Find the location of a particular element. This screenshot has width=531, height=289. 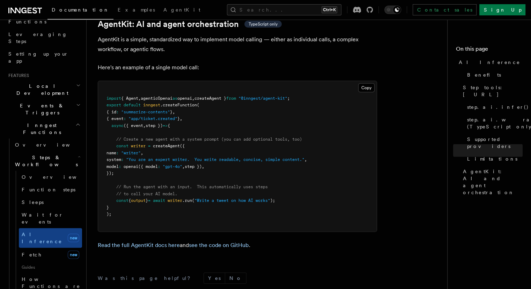

span: name is located at coordinates (111, 153).